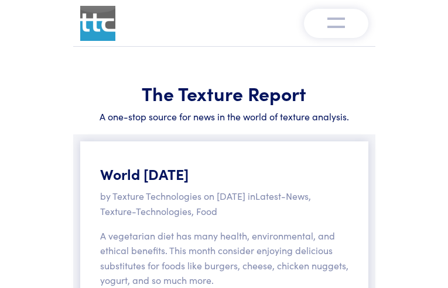  I want to click on h6: A one-stop source for news in the world of texture analysis., so click(224, 116).